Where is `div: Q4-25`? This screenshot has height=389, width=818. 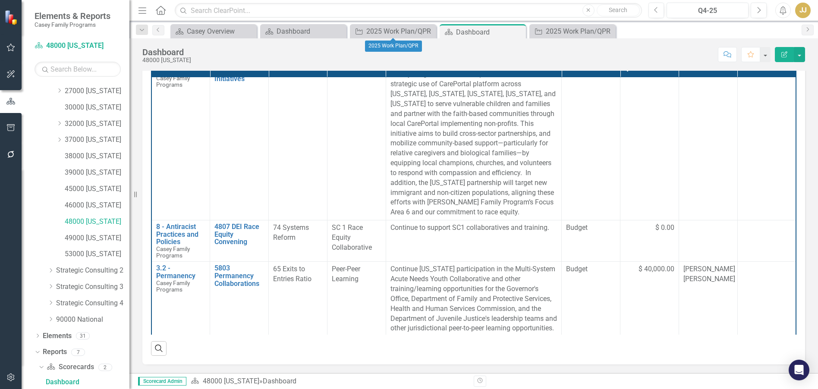
div: Q4-25 is located at coordinates (708, 11).